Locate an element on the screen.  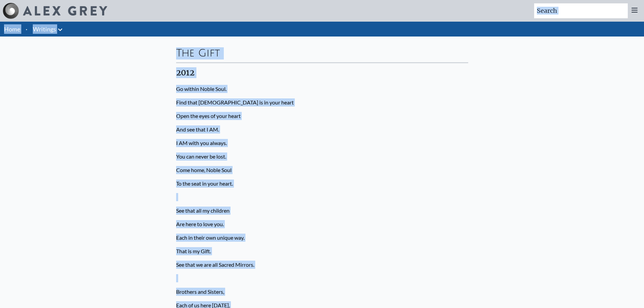
div: 2012 is located at coordinates (322, 73).